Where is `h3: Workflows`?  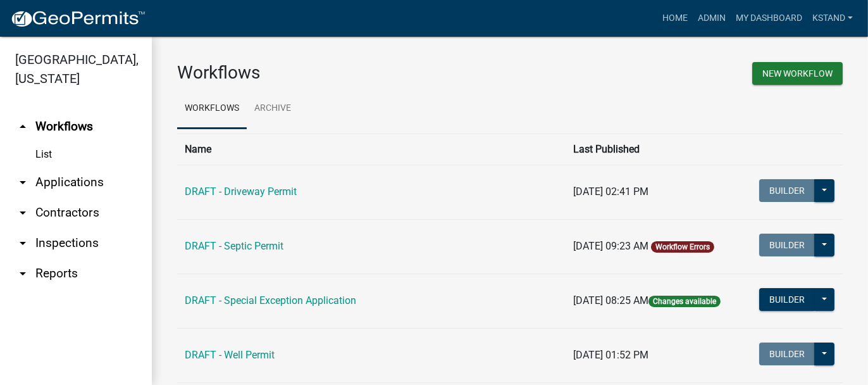
h3: Workflows is located at coordinates (339, 73).